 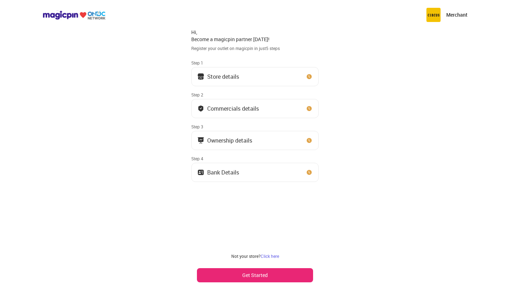 I want to click on button: Bank Details, so click(x=255, y=172).